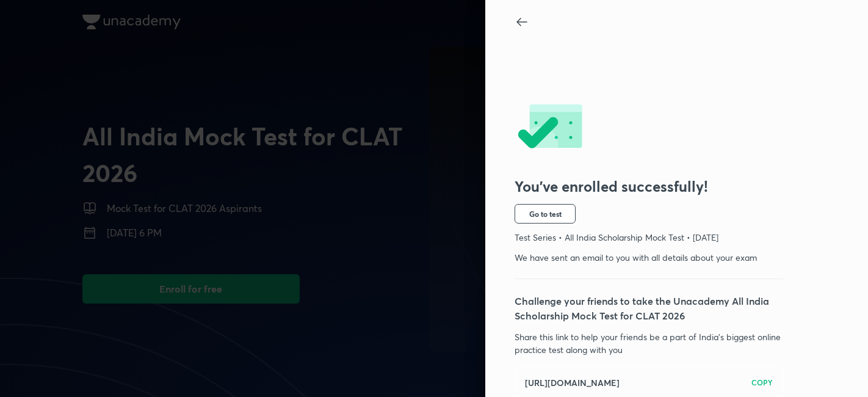 Image resolution: width=868 pixels, height=397 pixels. I want to click on h3: You’ve enrolled successfully!, so click(649, 186).